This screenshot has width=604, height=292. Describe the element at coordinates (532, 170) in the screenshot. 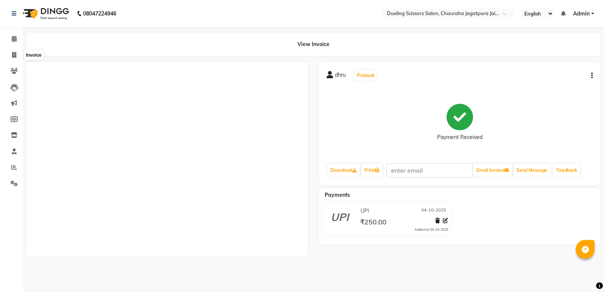

I see `button: Send Message` at that location.